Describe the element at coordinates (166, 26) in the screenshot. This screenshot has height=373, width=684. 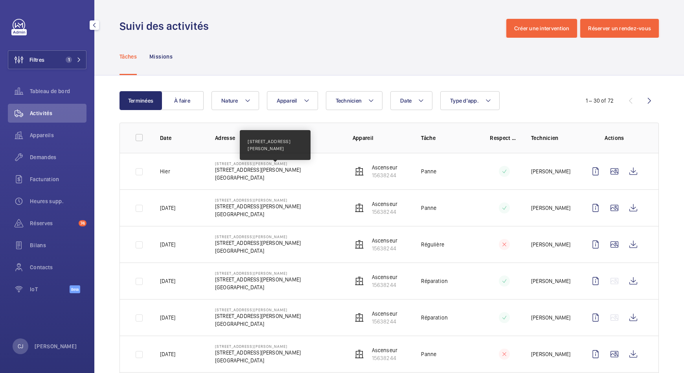
I see `h1: Suivi des activités` at that location.